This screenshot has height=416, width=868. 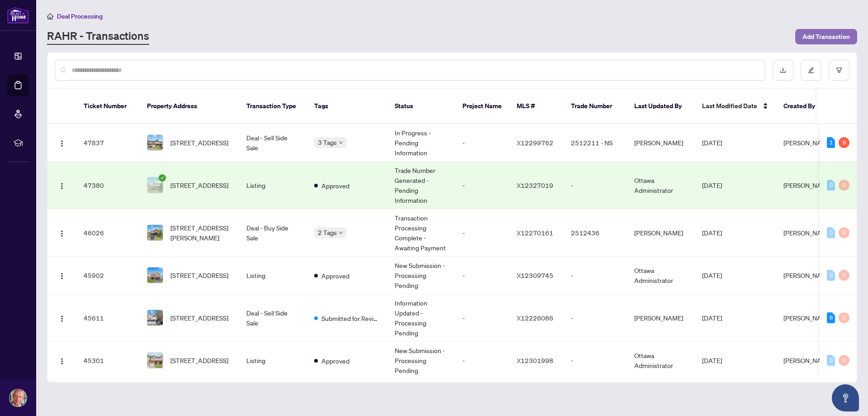 What do you see at coordinates (845, 397) in the screenshot?
I see `button: Open asap` at bounding box center [845, 397].